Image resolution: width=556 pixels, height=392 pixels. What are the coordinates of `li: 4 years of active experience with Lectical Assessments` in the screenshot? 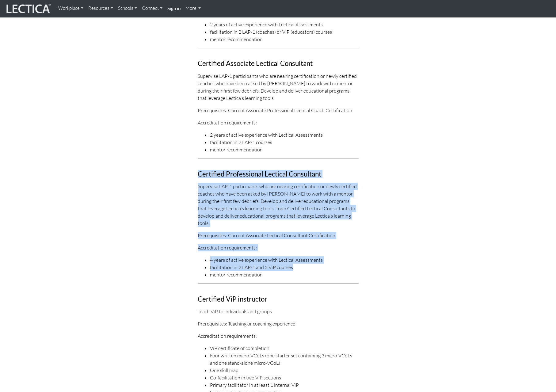 It's located at (284, 260).